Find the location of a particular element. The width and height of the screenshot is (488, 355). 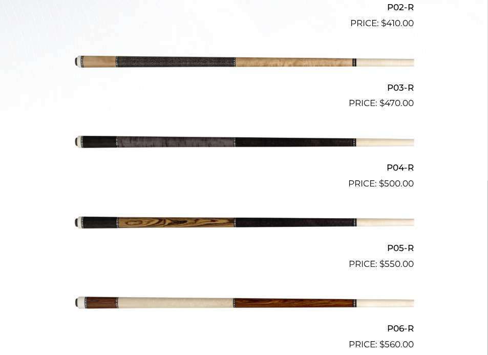

img: P03-R is located at coordinates (244, 62).